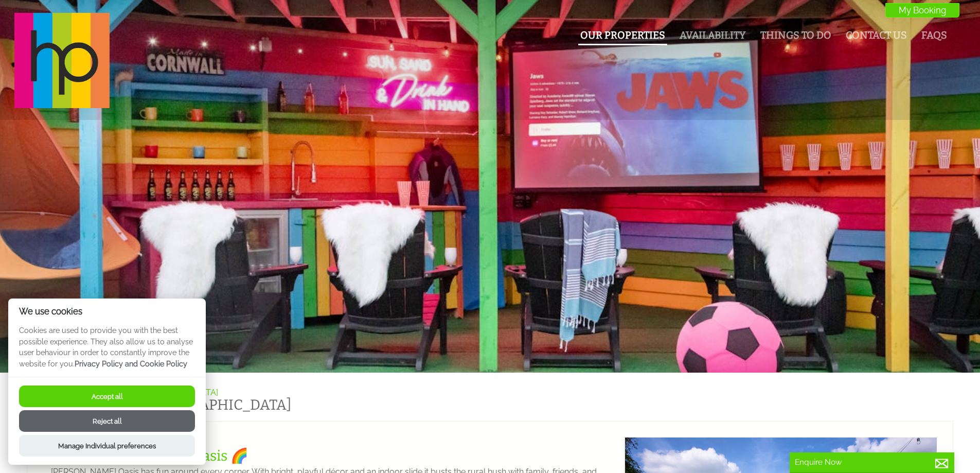 The image size is (980, 473). I want to click on a: Availability, so click(712, 35).